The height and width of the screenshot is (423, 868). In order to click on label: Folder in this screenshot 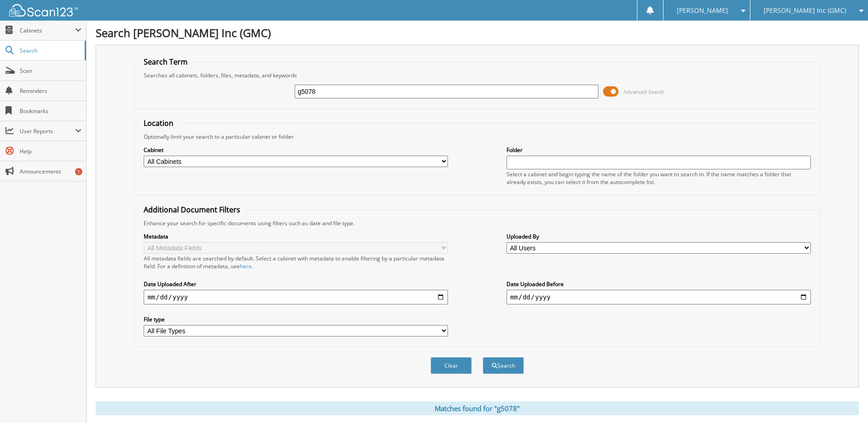, I will do `click(658, 150)`.